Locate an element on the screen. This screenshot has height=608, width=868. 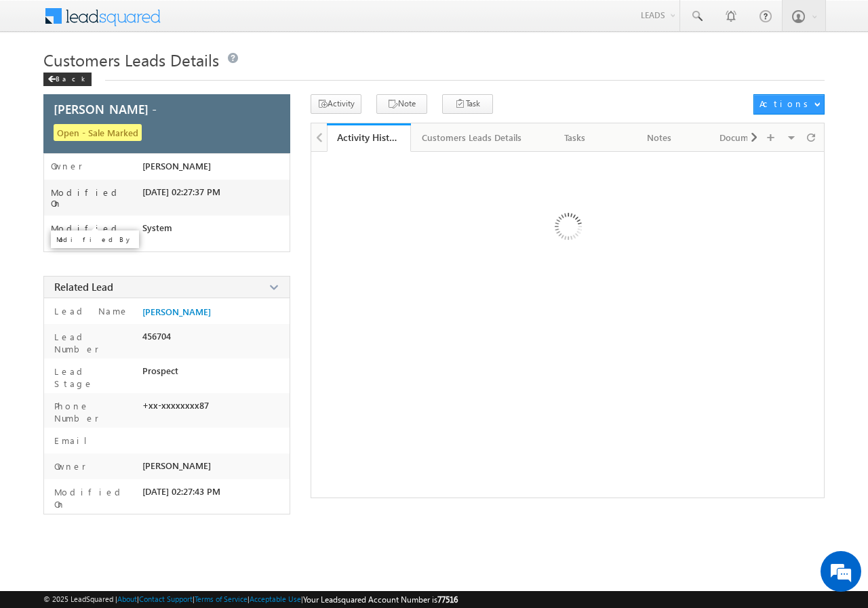
span: Customers Leads Details is located at coordinates (131, 60).